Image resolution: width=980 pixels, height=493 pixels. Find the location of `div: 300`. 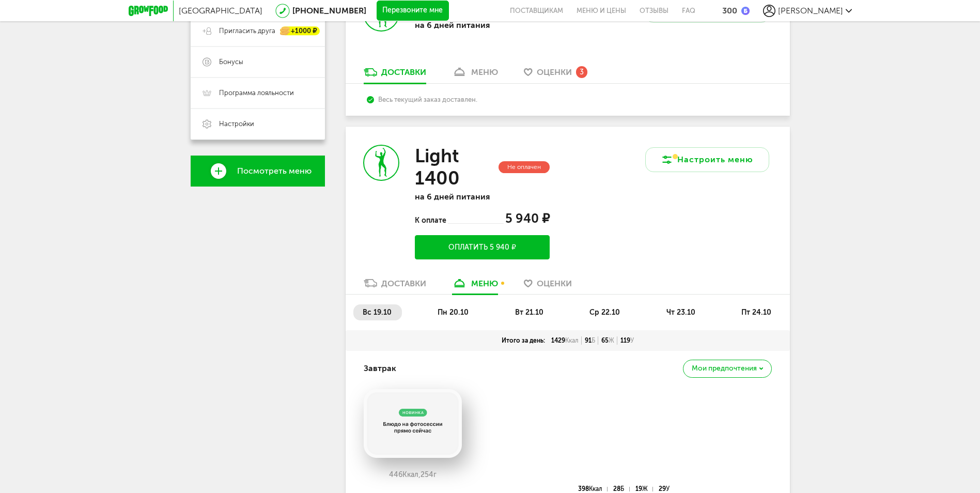

div: 300 is located at coordinates (729, 10).